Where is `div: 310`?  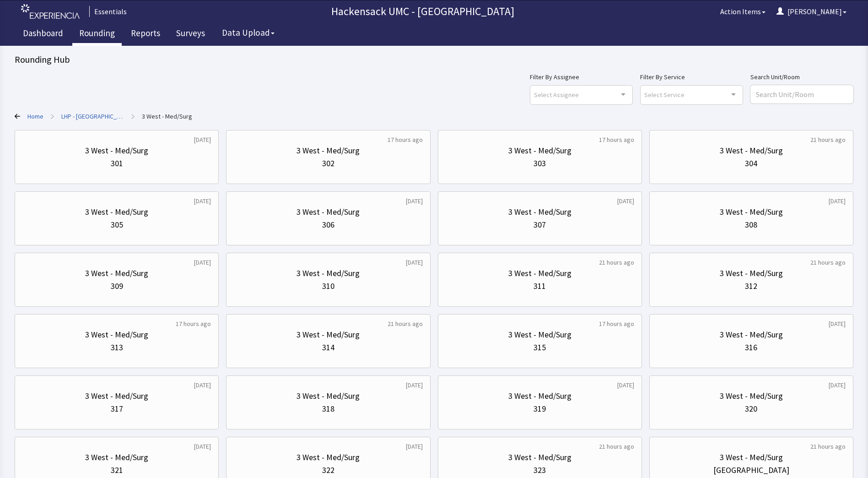 div: 310 is located at coordinates (328, 286).